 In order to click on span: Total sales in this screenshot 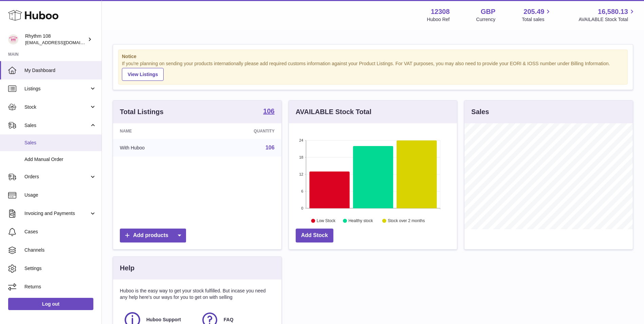, I will do `click(536, 19)`.